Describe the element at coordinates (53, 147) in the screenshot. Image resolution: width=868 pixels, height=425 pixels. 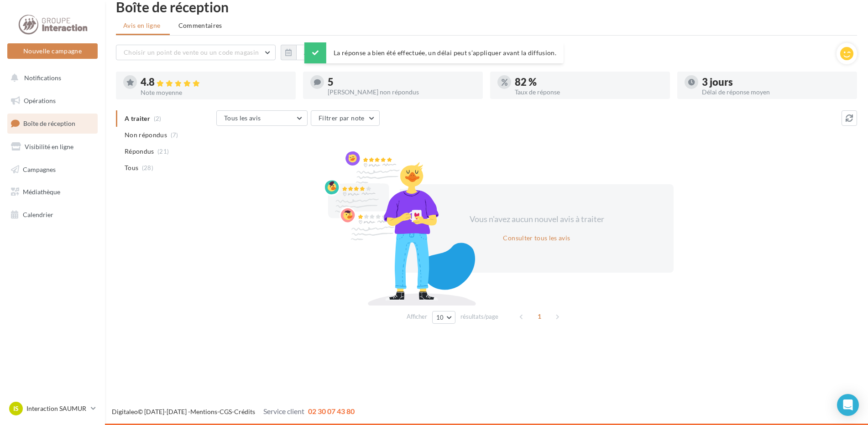
I see `a: Visibilité en ligne` at that location.